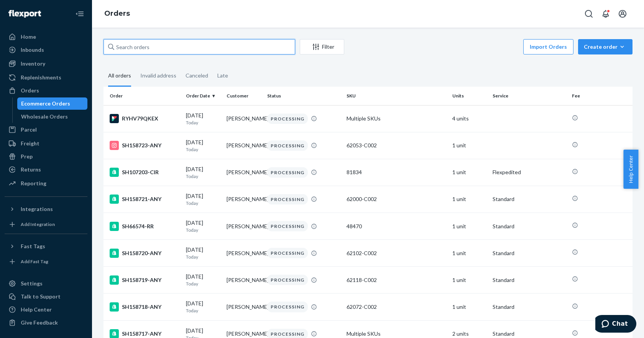  Describe the element at coordinates (46, 209) in the screenshot. I see `button: Integrations` at that location.